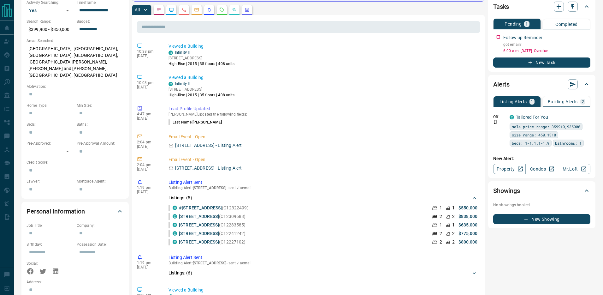  I want to click on p: Building Alerts, so click(562, 102).